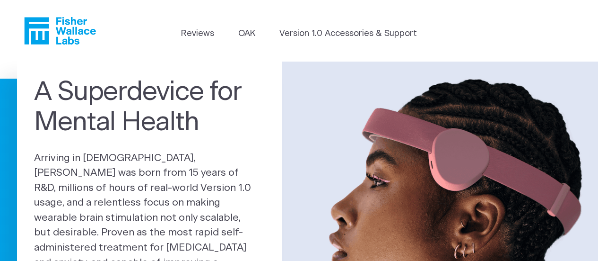 The height and width of the screenshot is (261, 598). What do you see at coordinates (60, 31) in the screenshot?
I see `a: Fisher Wallace` at bounding box center [60, 31].